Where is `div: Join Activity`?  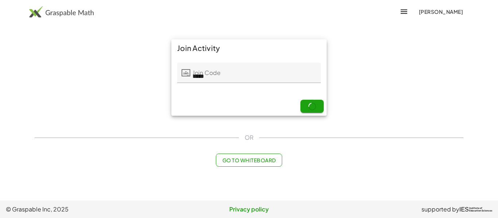 div: Join Activity is located at coordinates (249, 48).